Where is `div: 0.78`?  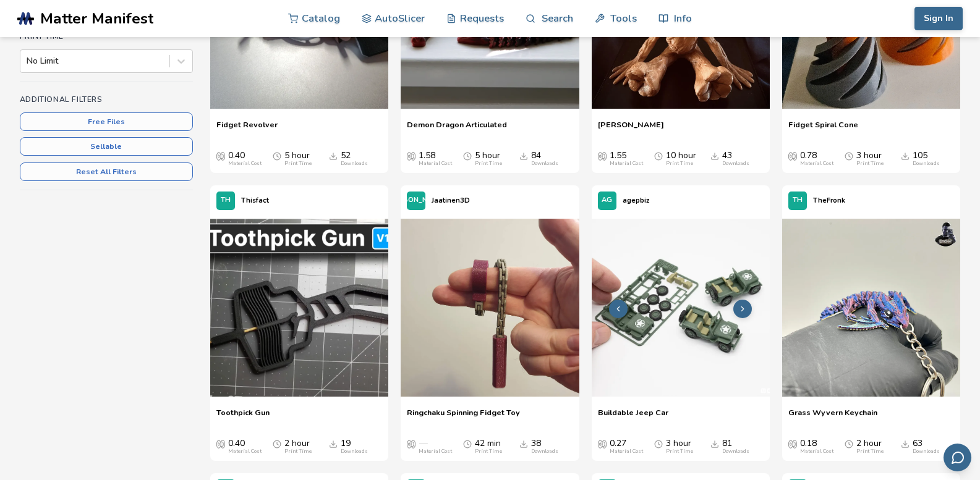 div: 0.78 is located at coordinates (817, 159).